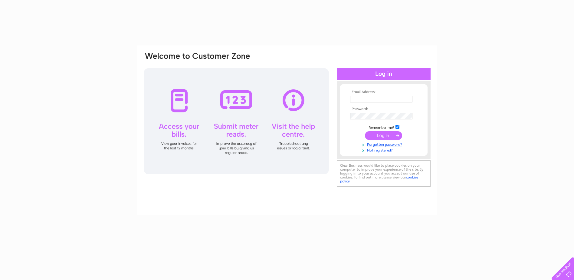 The height and width of the screenshot is (280, 574). I want to click on a: Forgotten password?, so click(384, 144).